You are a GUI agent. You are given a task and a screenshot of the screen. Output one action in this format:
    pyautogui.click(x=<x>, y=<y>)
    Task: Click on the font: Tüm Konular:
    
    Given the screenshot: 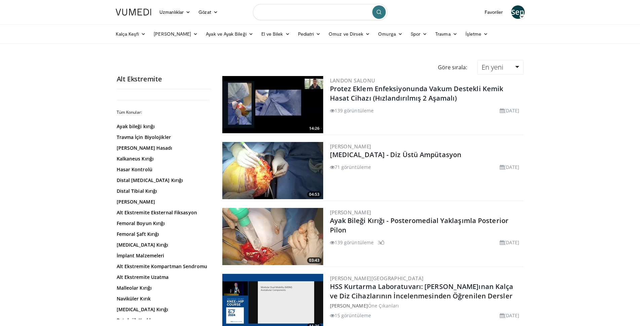 What is the action you would take?
    pyautogui.click(x=129, y=112)
    